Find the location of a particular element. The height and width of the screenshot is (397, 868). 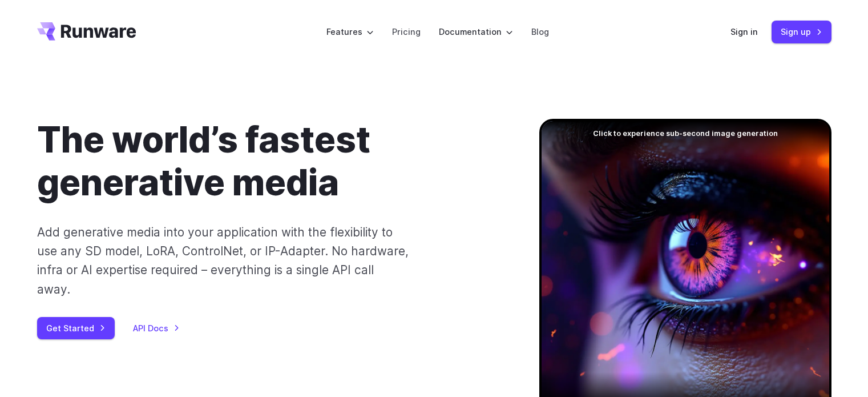

label: Features is located at coordinates (350, 31).